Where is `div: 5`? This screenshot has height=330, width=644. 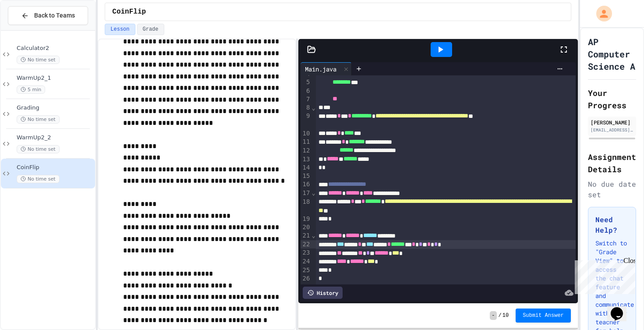
div: 5 is located at coordinates (306, 82).